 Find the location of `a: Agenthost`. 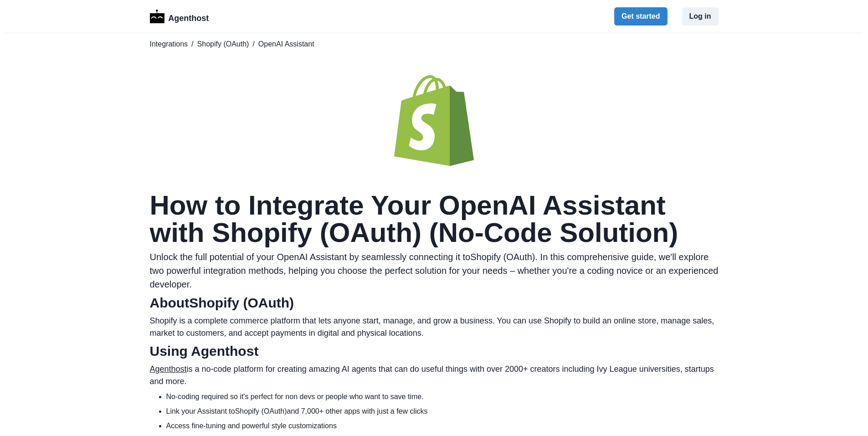

a: Agenthost is located at coordinates (168, 369).